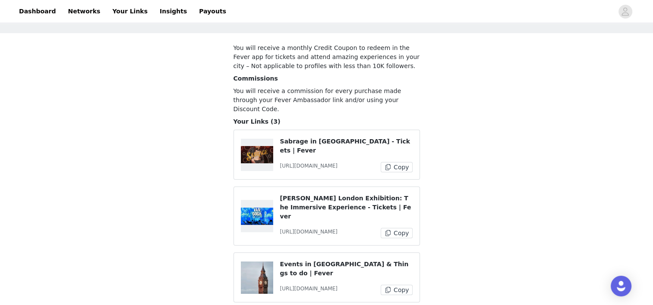  What do you see at coordinates (621, 286) in the screenshot?
I see `div: Open Intercom Messenger` at bounding box center [621, 286].